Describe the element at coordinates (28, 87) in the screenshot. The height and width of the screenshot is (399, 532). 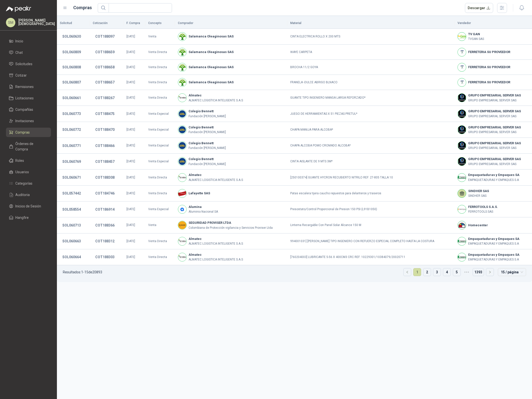
I see `a: Remisiones` at that location.